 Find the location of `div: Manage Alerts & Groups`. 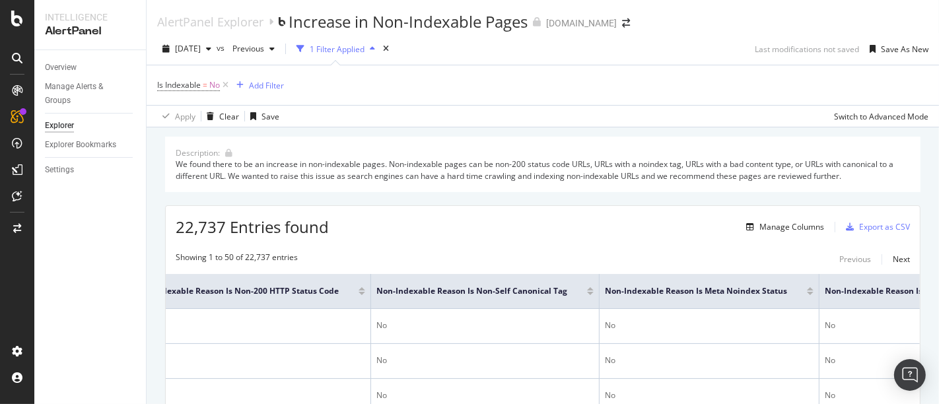

div: Manage Alerts & Groups is located at coordinates (85, 94).